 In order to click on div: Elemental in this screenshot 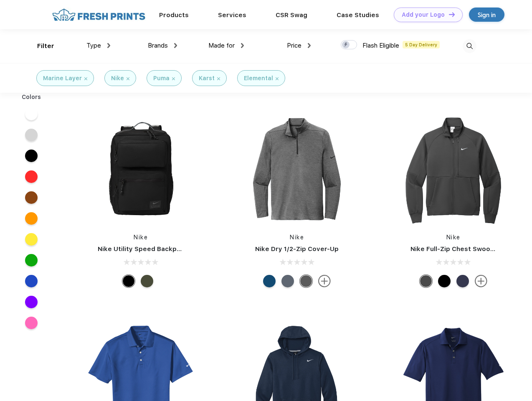, I will do `click(258, 78)`.